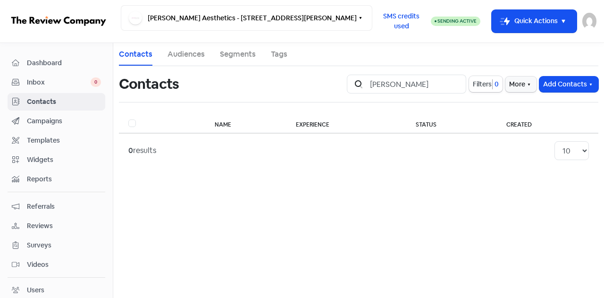  I want to click on a: Surveys, so click(56, 245).